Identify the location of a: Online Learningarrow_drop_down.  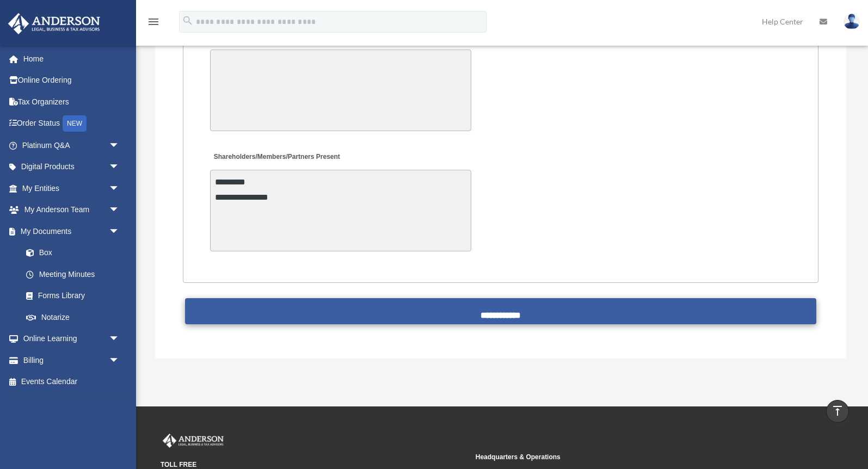
(72, 339).